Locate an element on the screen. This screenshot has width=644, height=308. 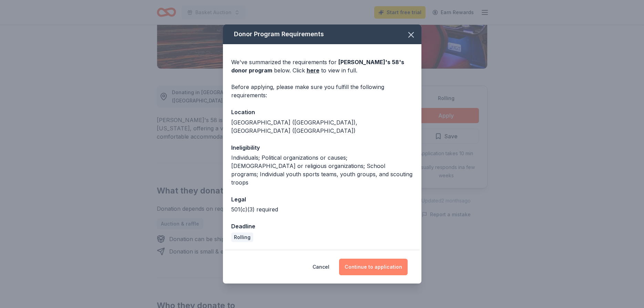
button: Cancel is located at coordinates (321, 267).